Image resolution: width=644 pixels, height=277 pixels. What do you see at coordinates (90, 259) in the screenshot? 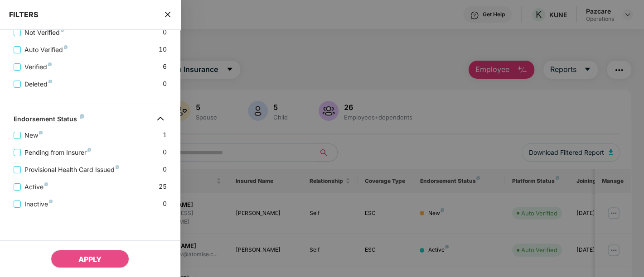
I see `span: APPLY` at bounding box center [90, 259].